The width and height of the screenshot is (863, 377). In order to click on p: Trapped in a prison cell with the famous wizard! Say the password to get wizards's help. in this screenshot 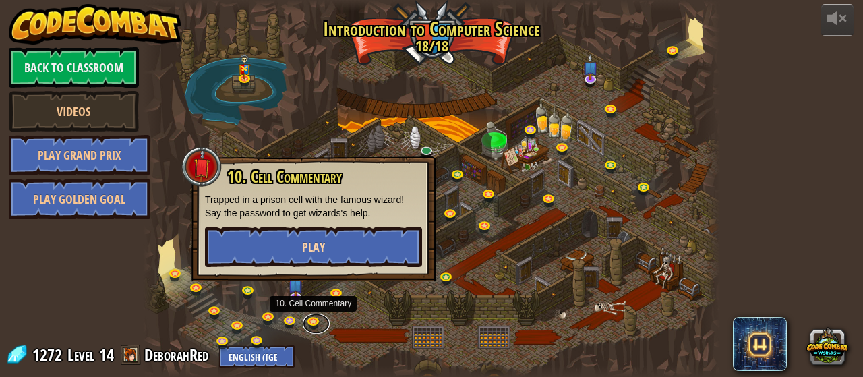, I will do `click(313, 206)`.